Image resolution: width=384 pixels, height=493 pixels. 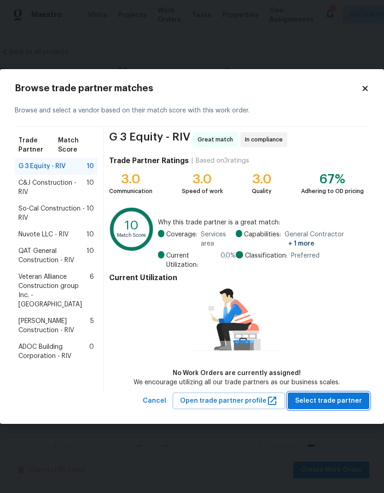 I want to click on span: 6, so click(x=92, y=291).